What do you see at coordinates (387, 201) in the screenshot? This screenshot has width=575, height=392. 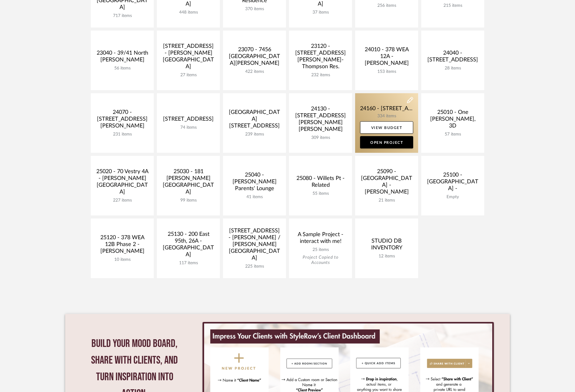 I see `div: 21 items` at bounding box center [387, 201].